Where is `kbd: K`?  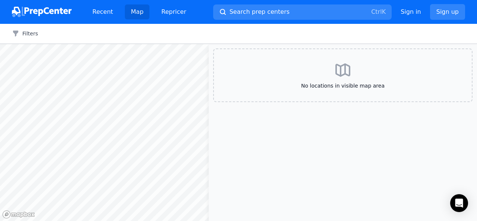 kbd: K is located at coordinates (384, 12).